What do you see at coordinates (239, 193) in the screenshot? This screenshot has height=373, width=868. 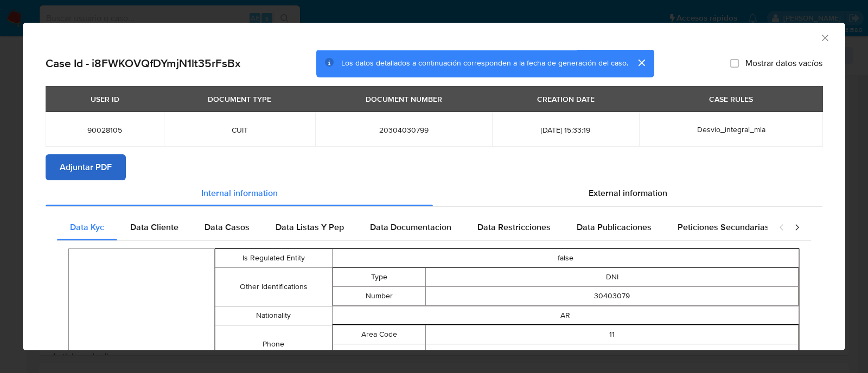 I see `span: Internal information` at bounding box center [239, 193].